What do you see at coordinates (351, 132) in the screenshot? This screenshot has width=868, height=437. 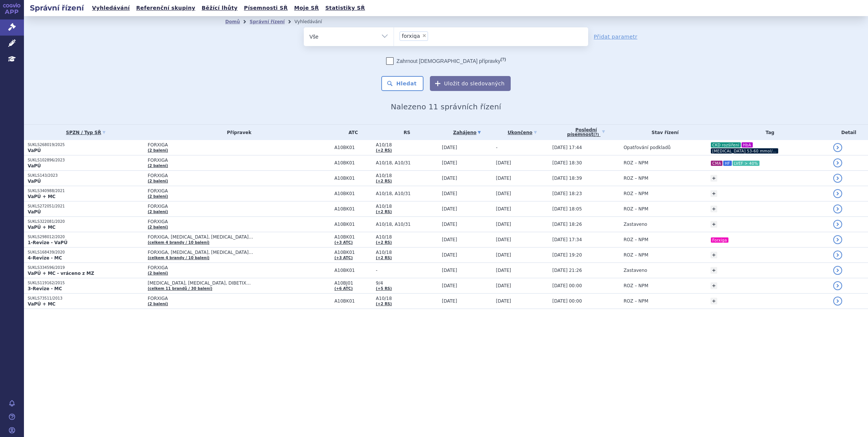 I see `th: ATC` at bounding box center [351, 132].